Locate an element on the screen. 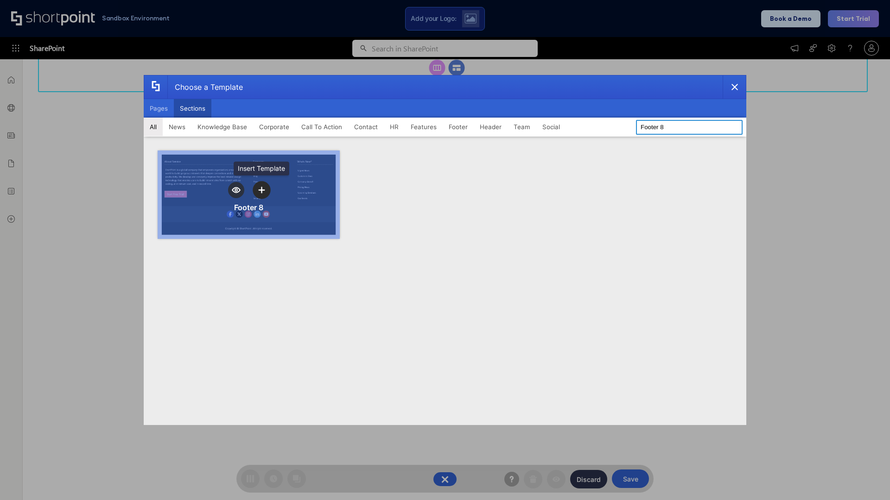  button: HR is located at coordinates (394, 127).